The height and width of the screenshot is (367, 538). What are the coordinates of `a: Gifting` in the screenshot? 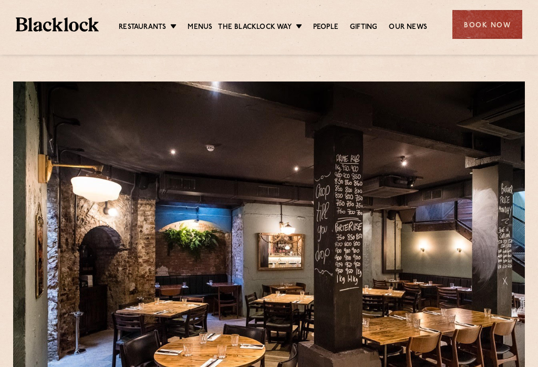 It's located at (364, 27).